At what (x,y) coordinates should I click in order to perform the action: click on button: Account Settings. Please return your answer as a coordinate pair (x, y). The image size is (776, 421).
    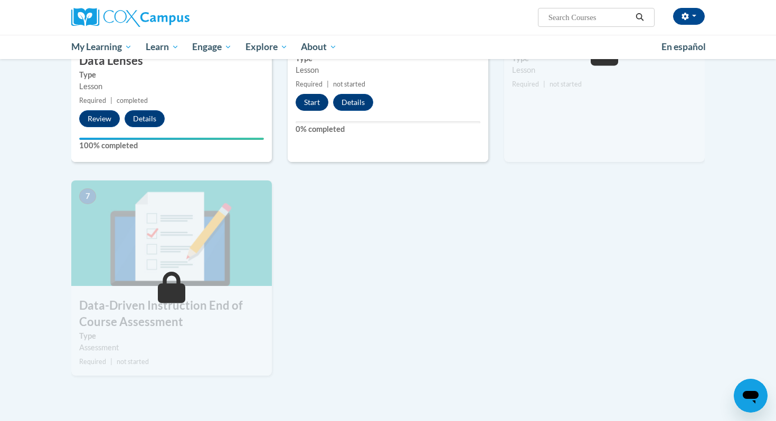
    Looking at the image, I should click on (689, 16).